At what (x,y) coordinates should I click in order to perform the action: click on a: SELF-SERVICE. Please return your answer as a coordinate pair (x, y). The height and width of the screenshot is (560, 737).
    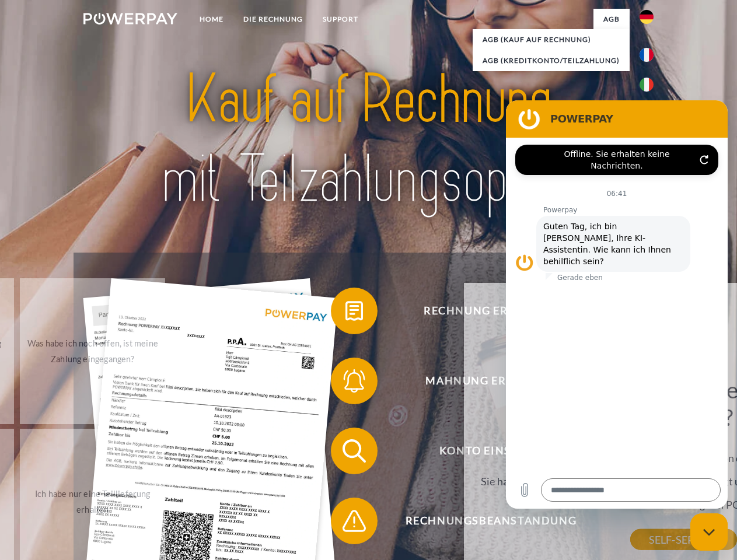
    Looking at the image, I should click on (683, 539).